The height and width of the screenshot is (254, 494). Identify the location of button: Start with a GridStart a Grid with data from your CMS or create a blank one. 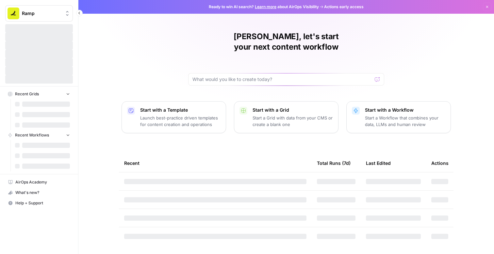
(286, 117).